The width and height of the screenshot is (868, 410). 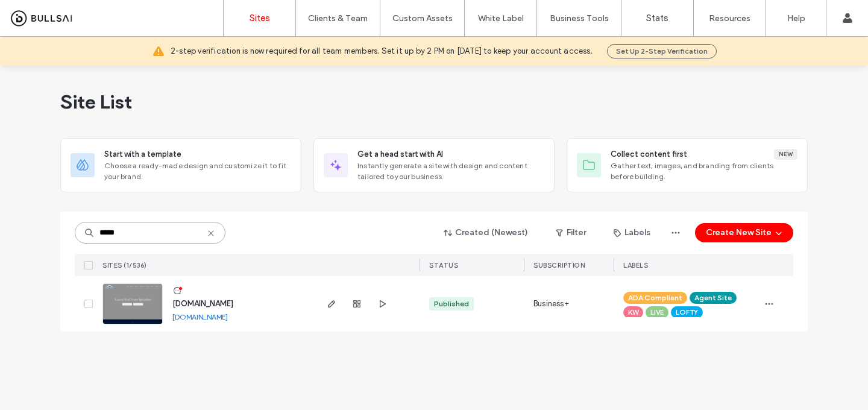 I want to click on div: New, so click(x=785, y=154).